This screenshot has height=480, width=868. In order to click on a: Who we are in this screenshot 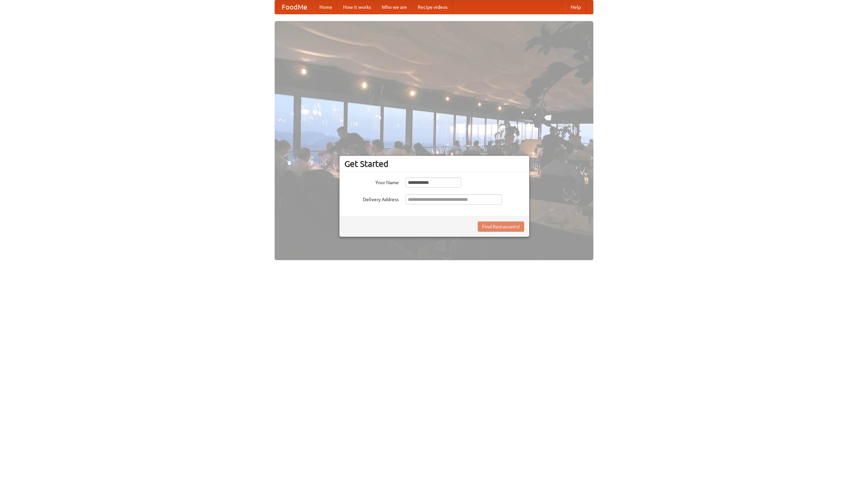, I will do `click(394, 7)`.